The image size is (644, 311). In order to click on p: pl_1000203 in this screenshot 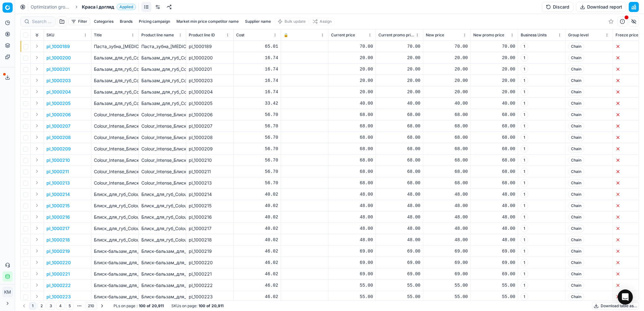, I will do `click(58, 80)`.